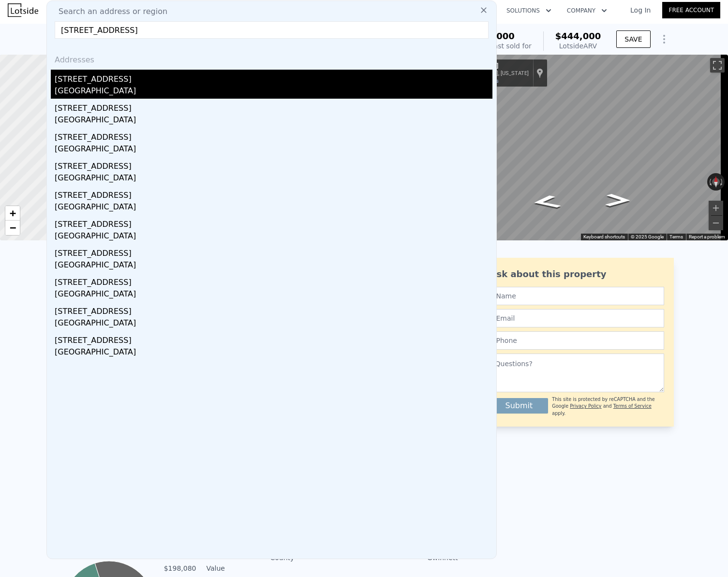 The image size is (728, 577). What do you see at coordinates (180, 569) in the screenshot?
I see `td: $198,080` at bounding box center [180, 569].